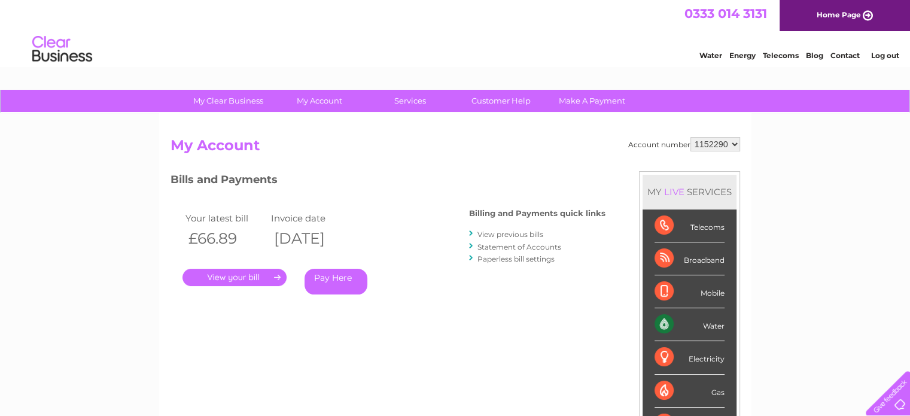  I want to click on a: 0333 014 3131, so click(726, 13).